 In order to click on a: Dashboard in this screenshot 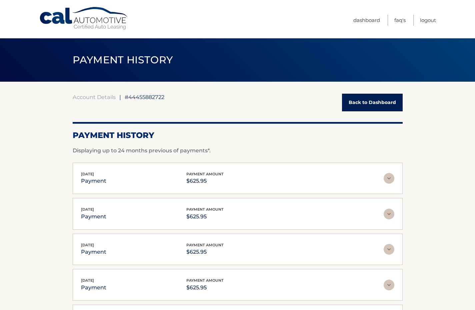, I will do `click(367, 20)`.